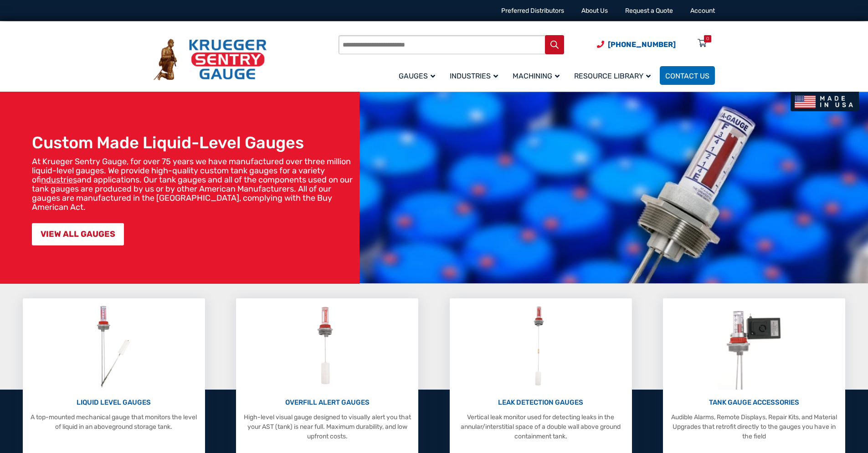 The width and height of the screenshot is (868, 453). I want to click on span: Machining, so click(536, 76).